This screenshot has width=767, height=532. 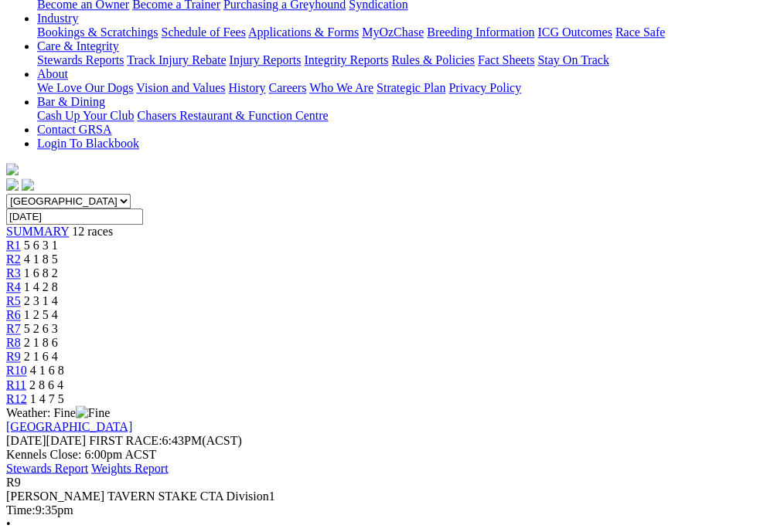 What do you see at coordinates (13, 301) in the screenshot?
I see `span: R5` at bounding box center [13, 301].